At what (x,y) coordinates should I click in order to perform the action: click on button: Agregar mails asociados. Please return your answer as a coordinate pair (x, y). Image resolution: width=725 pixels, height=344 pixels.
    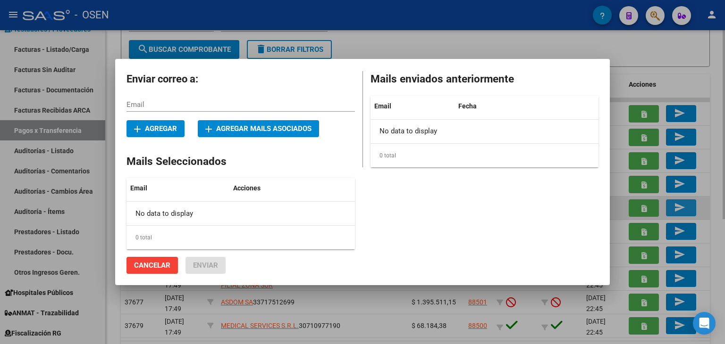
    Looking at the image, I should click on (258, 129).